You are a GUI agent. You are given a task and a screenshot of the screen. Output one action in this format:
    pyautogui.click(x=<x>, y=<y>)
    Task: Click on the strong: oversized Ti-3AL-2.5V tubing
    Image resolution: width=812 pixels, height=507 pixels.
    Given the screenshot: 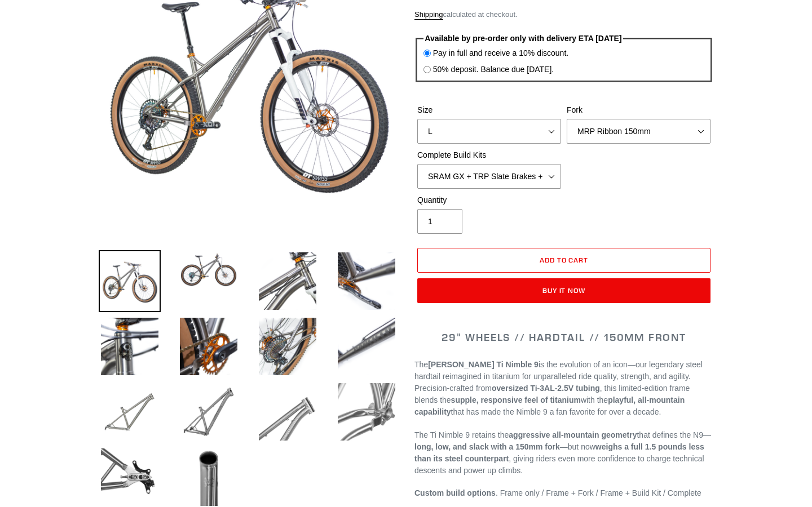 What is the action you would take?
    pyautogui.click(x=546, y=389)
    